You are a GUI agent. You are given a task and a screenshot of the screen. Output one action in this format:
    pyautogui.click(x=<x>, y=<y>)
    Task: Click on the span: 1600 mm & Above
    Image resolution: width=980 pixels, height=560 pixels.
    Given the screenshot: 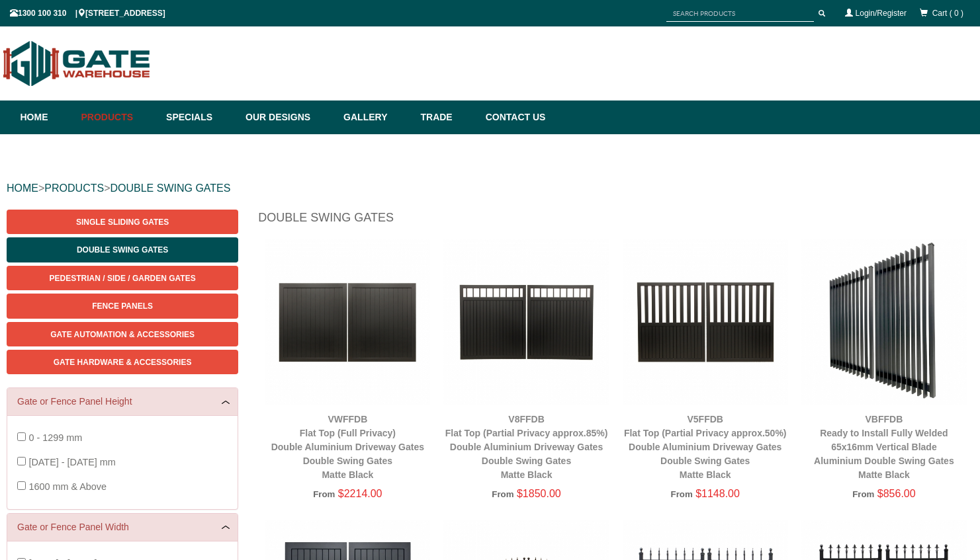 What is the action you would take?
    pyautogui.click(x=68, y=486)
    